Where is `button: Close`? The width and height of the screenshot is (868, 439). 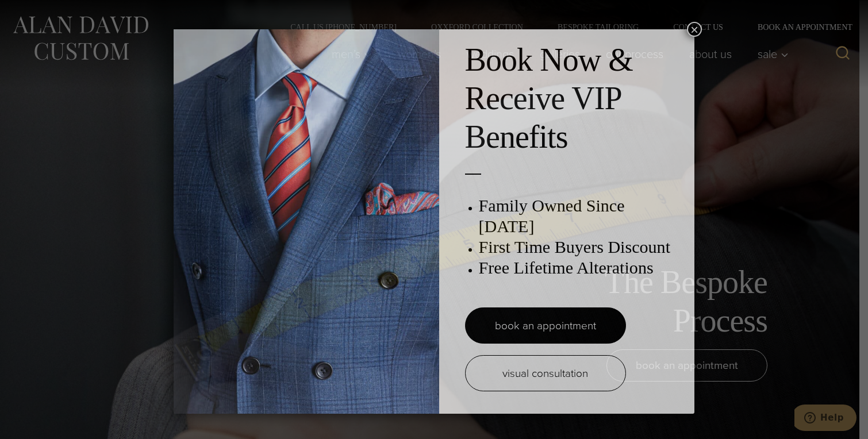 button: Close is located at coordinates (695, 30).